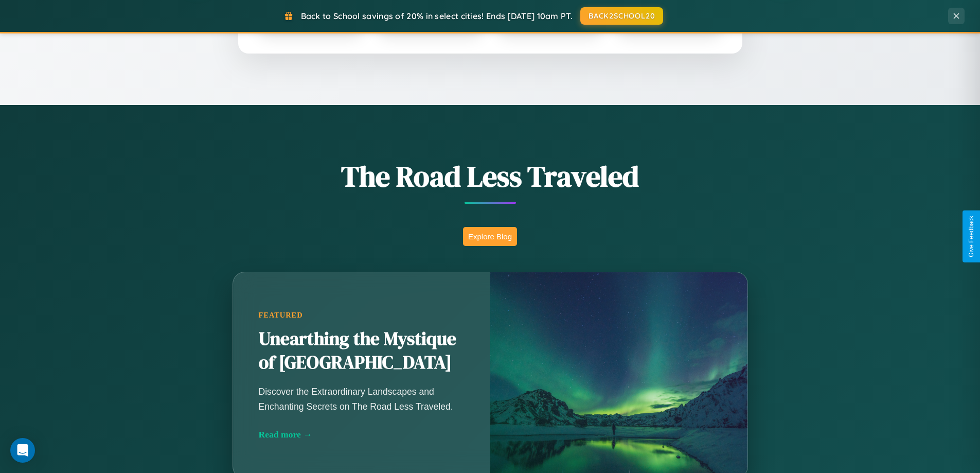 This screenshot has height=473, width=980. Describe the element at coordinates (490, 176) in the screenshot. I see `h1: The Road Less Traveled` at that location.